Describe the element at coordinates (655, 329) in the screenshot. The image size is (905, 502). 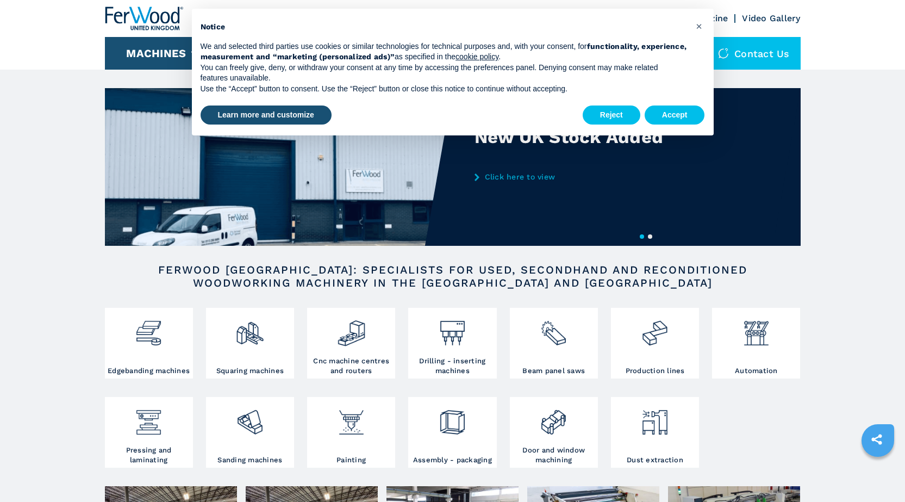
I see `img: linee_di_produzione_2.png` at that location.